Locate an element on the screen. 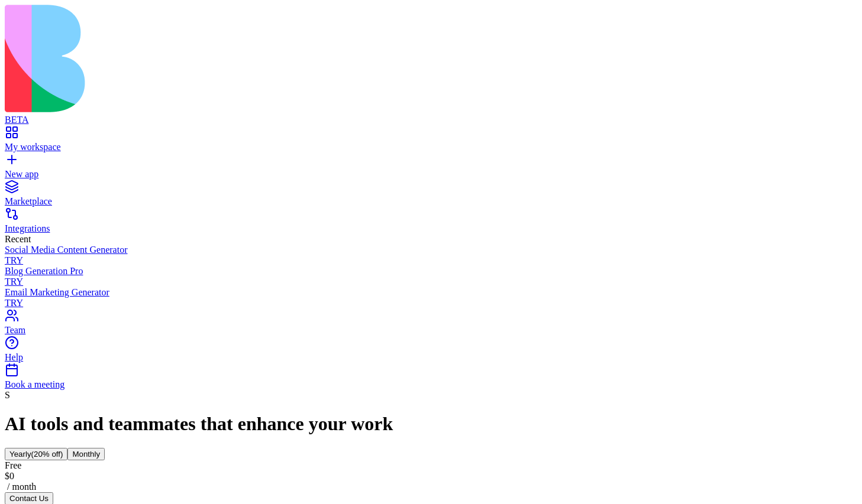 The image size is (862, 504). span: Recent is located at coordinates (18, 239).